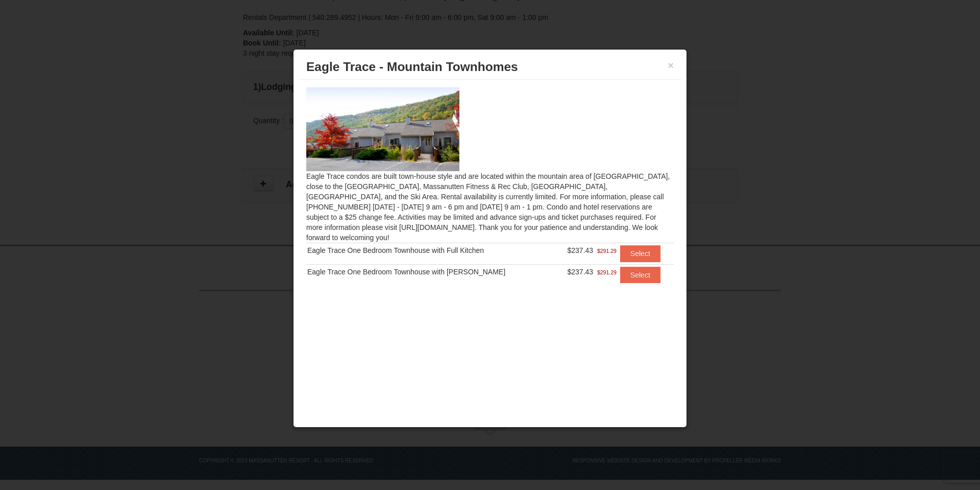  What do you see at coordinates (412, 67) in the screenshot?
I see `span: Eagle Trace - Mountain Townhomes` at bounding box center [412, 67].